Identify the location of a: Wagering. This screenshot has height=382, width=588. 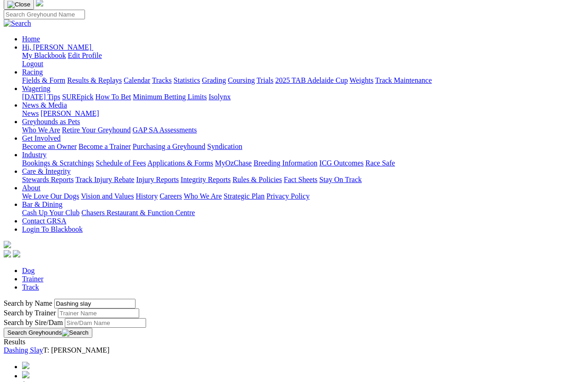
(36, 88).